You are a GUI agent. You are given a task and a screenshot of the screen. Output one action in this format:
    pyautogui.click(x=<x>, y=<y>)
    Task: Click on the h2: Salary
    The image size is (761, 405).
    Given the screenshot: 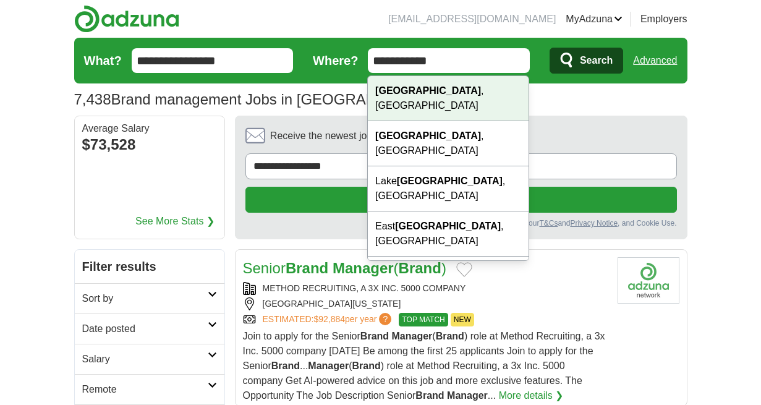 What is the action you would take?
    pyautogui.click(x=145, y=359)
    